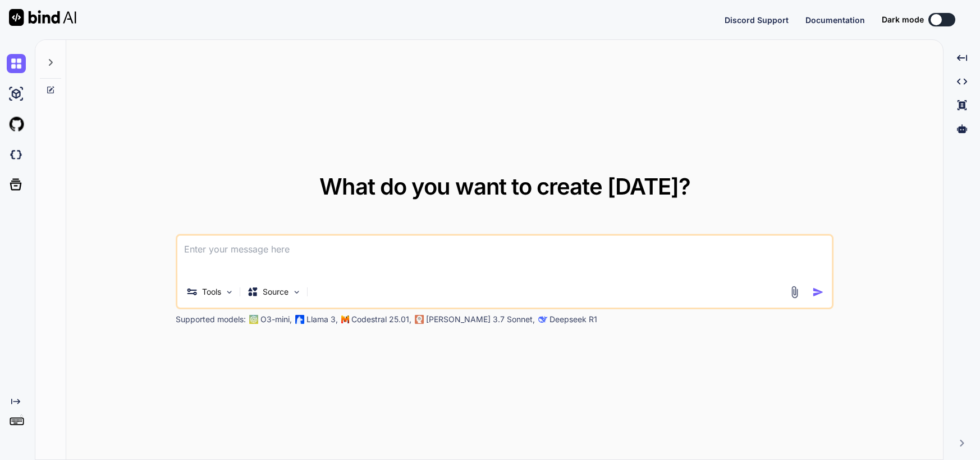 The height and width of the screenshot is (460, 980). Describe the element at coordinates (322, 319) in the screenshot. I see `p: Llama 3,` at that location.